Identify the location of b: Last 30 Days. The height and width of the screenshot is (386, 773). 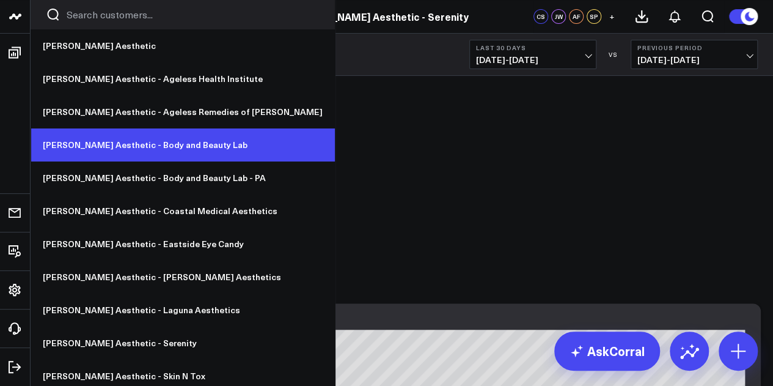
(533, 48).